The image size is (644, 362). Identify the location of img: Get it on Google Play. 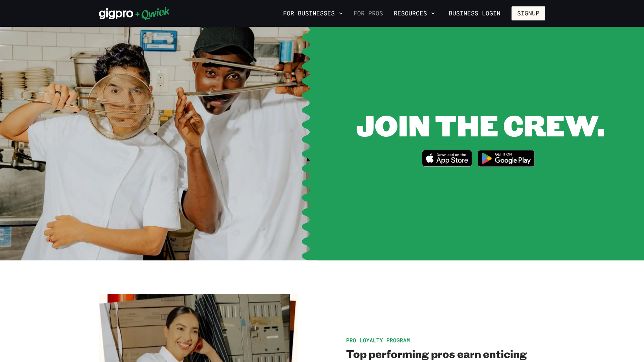
(506, 158).